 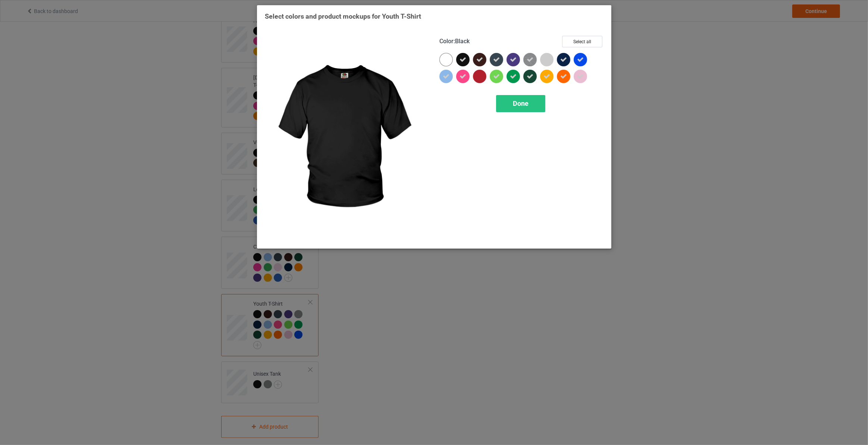 What do you see at coordinates (446, 41) in the screenshot?
I see `span: Color` at bounding box center [446, 41].